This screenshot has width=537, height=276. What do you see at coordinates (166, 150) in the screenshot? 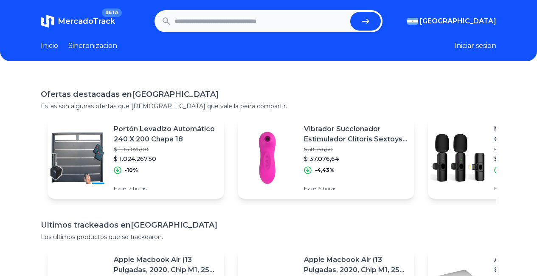
I see `p: $ 1.138.075,00` at bounding box center [166, 150].